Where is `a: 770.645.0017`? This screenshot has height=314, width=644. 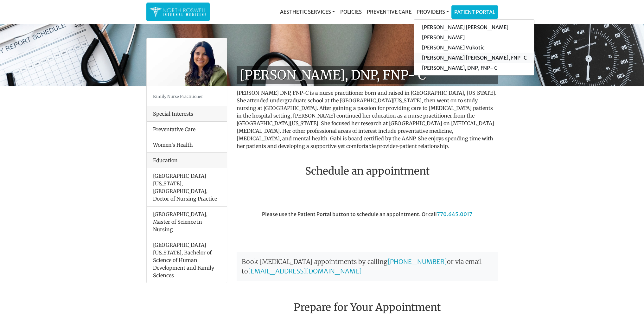
a: 770.645.0017 is located at coordinates (454, 214).